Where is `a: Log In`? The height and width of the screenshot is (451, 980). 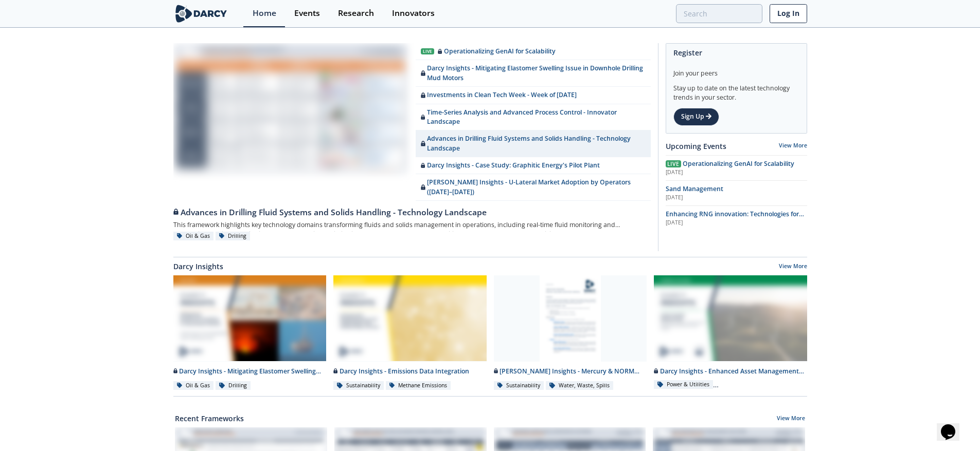
a: Log In is located at coordinates (789, 14).